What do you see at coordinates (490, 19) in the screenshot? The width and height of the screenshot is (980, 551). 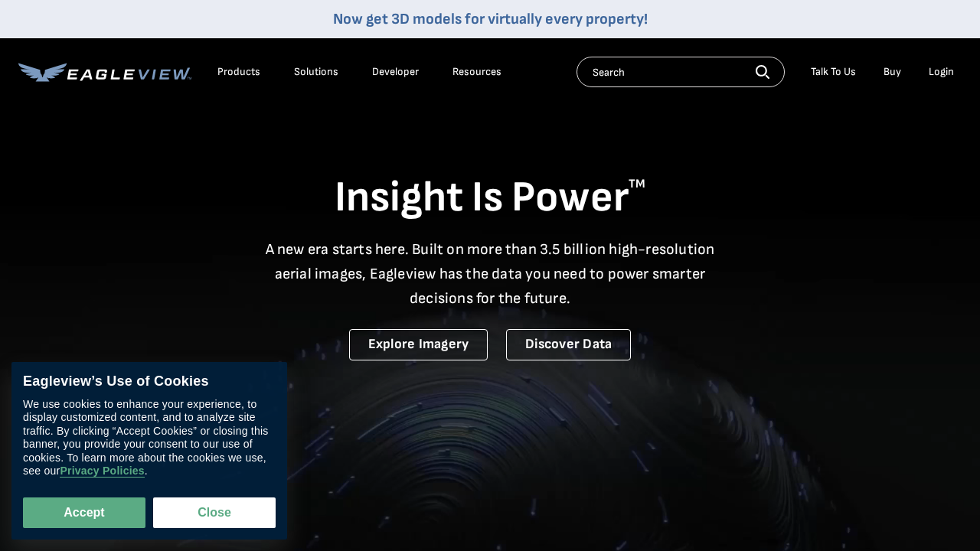 I see `a: Now get 3D models for virtually every property!` at bounding box center [490, 19].